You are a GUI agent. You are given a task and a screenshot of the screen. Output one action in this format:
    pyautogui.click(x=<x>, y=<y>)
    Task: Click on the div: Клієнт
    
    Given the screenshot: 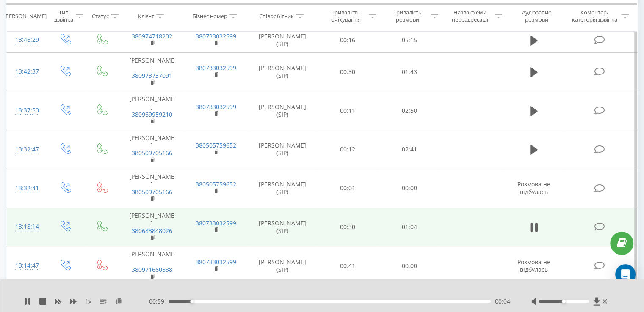 What is the action you would take?
    pyautogui.click(x=146, y=16)
    